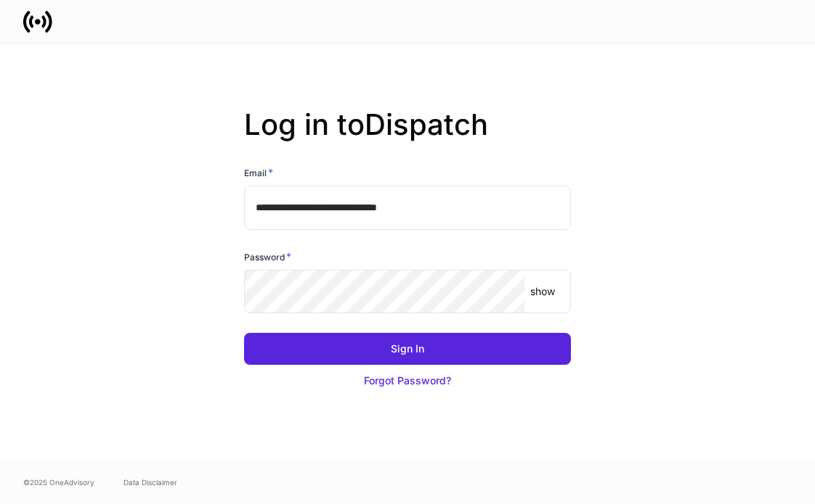 This screenshot has width=815, height=504. What do you see at coordinates (408, 349) in the screenshot?
I see `button: Sign In` at bounding box center [408, 349].